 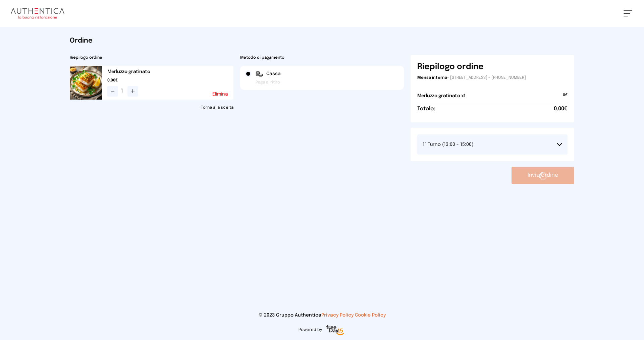 What do you see at coordinates (38, 14) in the screenshot?
I see `img: logo.8f33a47.png` at bounding box center [38, 14].